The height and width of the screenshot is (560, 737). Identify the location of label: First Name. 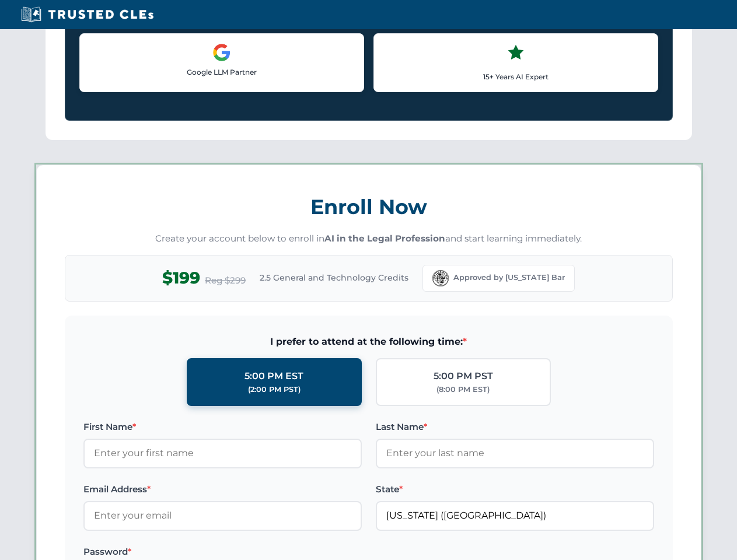
(222, 427).